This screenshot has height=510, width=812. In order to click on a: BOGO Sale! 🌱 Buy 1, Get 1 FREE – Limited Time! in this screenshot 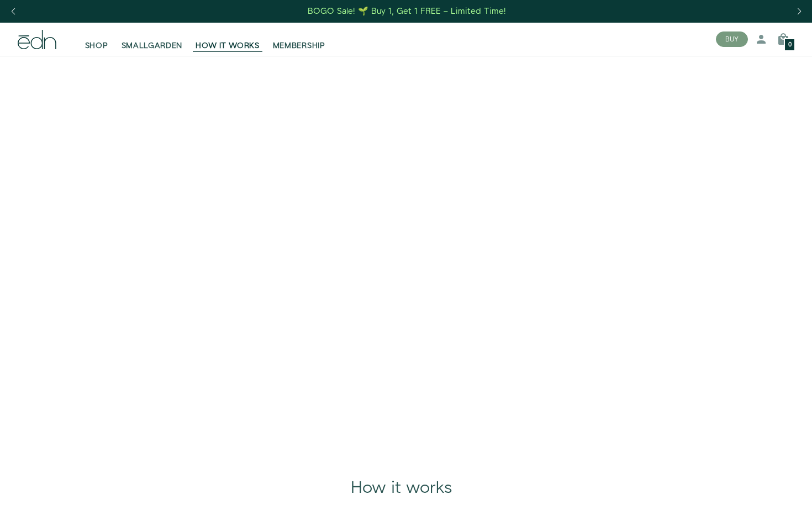, I will do `click(407, 11)`.